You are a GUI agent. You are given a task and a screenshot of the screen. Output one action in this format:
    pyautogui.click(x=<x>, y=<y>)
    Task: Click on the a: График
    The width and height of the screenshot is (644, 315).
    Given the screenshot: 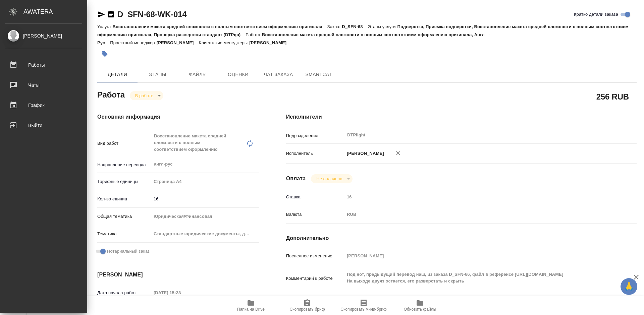 What is the action you would take?
    pyautogui.click(x=44, y=105)
    